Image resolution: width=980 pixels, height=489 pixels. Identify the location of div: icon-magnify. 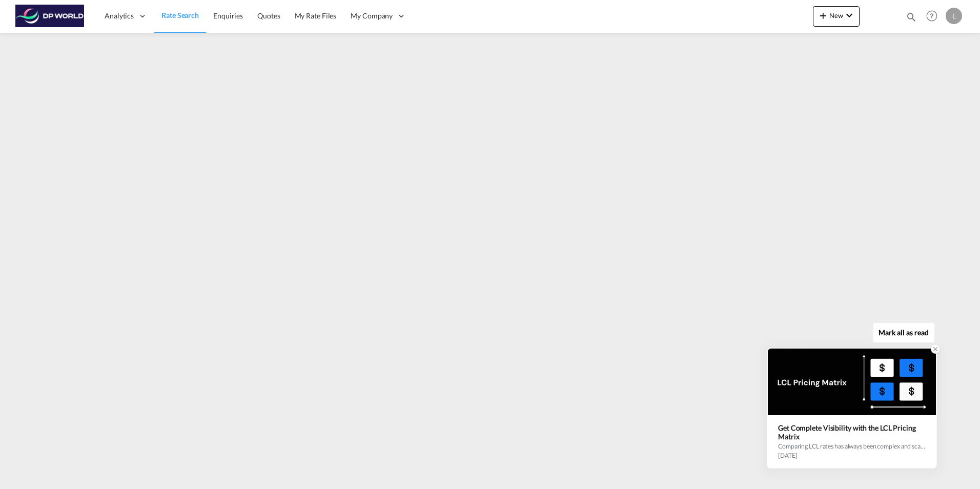
(911, 19).